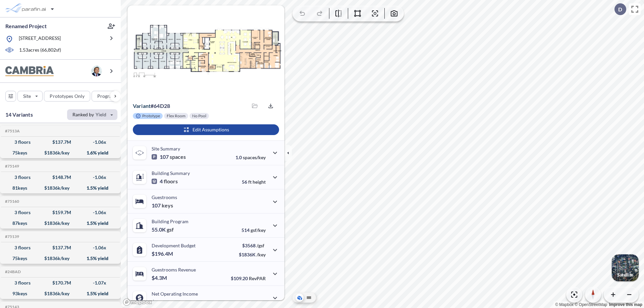  What do you see at coordinates (160, 302) in the screenshot?
I see `p: $2.9M` at bounding box center [160, 302].